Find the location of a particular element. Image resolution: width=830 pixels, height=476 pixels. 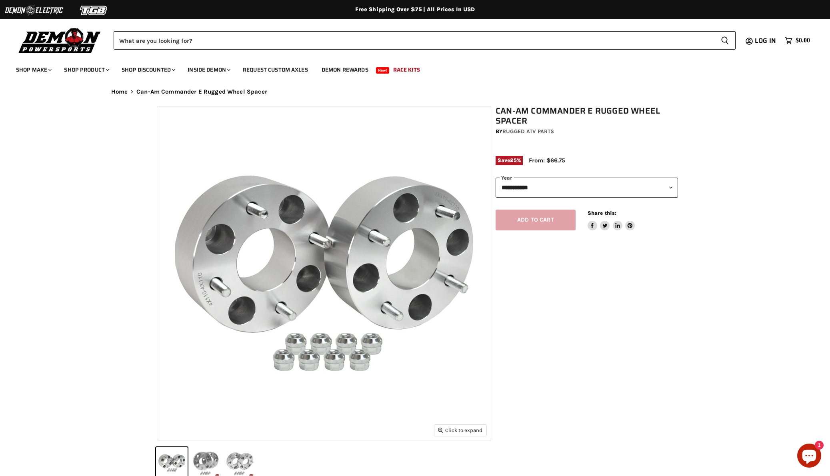

a: Log in is located at coordinates (766, 41).